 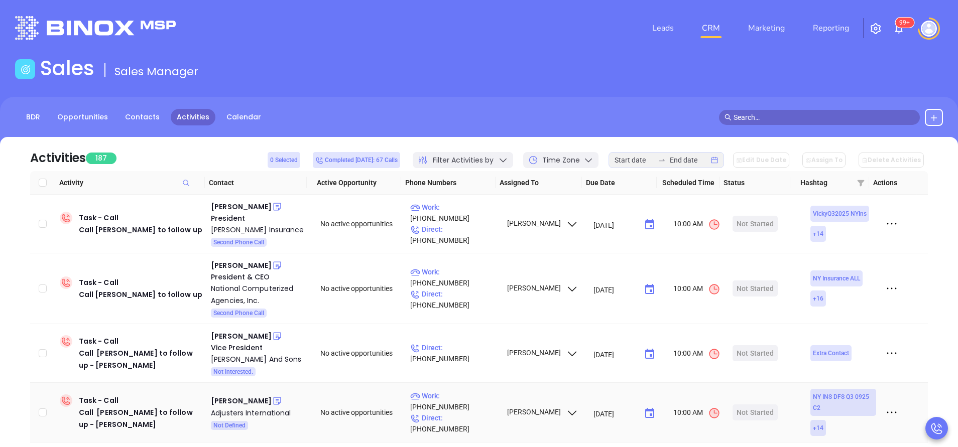 What do you see at coordinates (284, 160) in the screenshot?
I see `span: 0 Selected` at bounding box center [284, 160].